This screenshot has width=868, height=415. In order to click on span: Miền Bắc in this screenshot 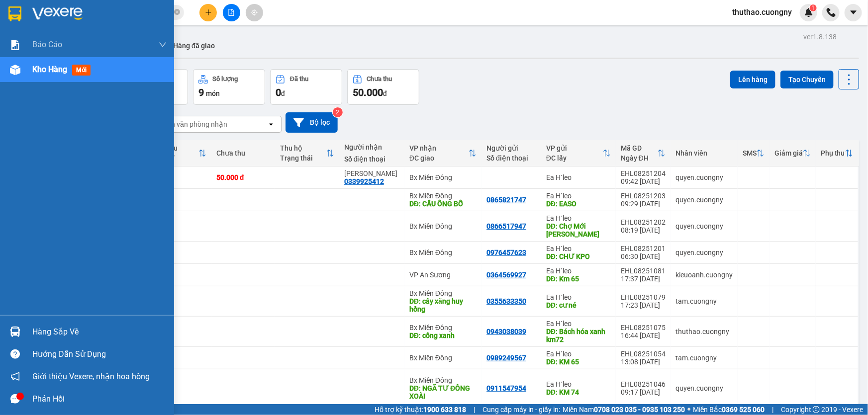, I will do `click(729, 409)`.